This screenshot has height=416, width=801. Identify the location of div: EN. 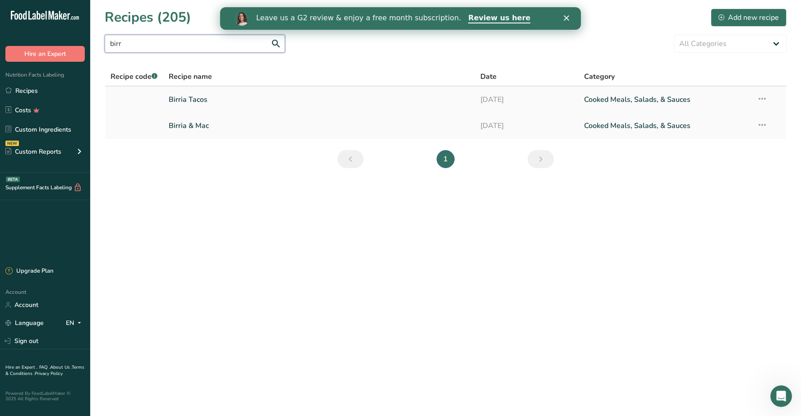
(75, 323).